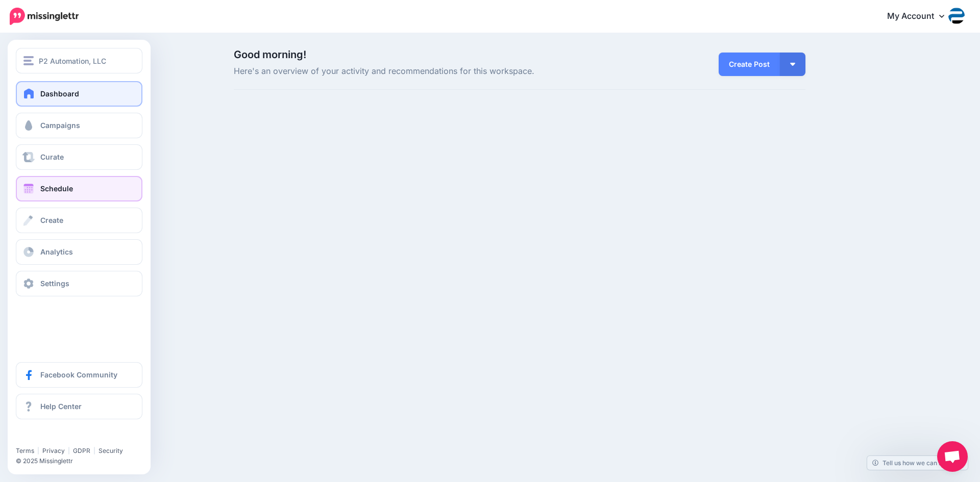  What do you see at coordinates (60, 125) in the screenshot?
I see `span: Campaigns` at bounding box center [60, 125].